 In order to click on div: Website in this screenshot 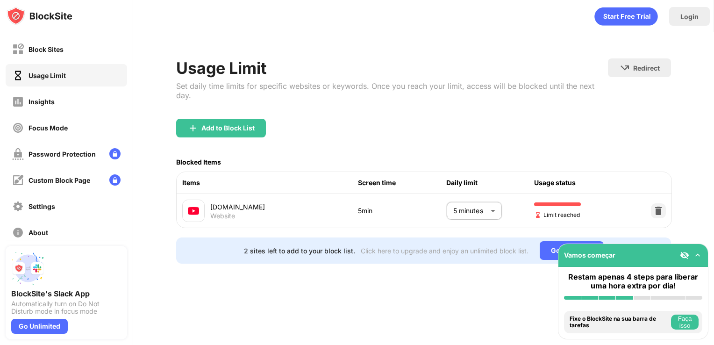, I will do `click(222, 216)`.